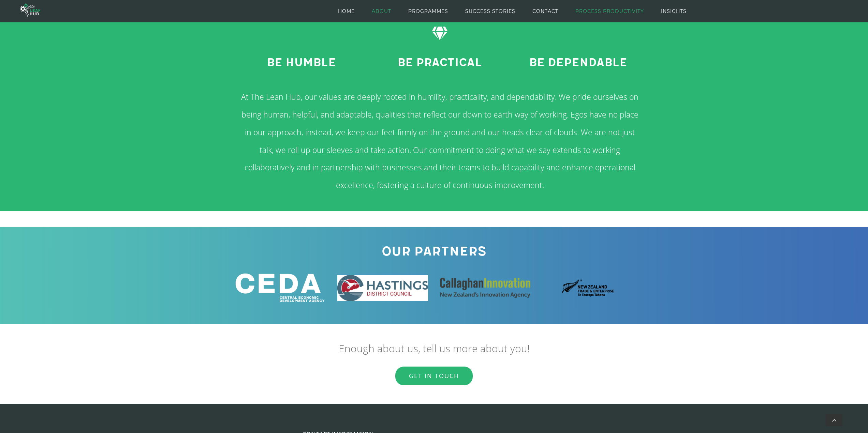 The image size is (868, 433). Describe the element at coordinates (578, 63) in the screenshot. I see `span: Be dependable` at that location.